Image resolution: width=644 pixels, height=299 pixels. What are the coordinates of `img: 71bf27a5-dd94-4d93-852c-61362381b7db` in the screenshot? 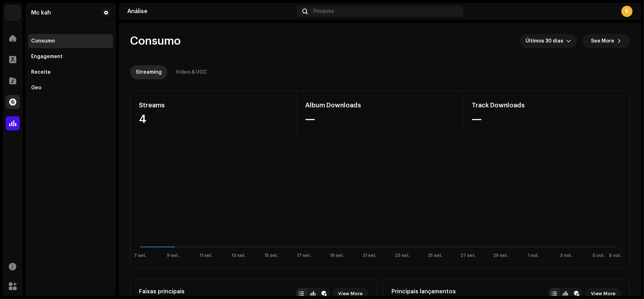 It's located at (13, 13).